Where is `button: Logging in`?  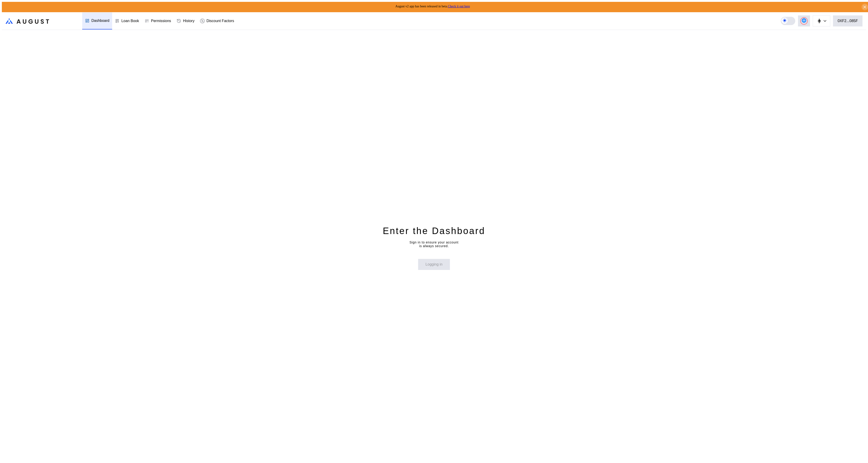
button: Logging in is located at coordinates (434, 264).